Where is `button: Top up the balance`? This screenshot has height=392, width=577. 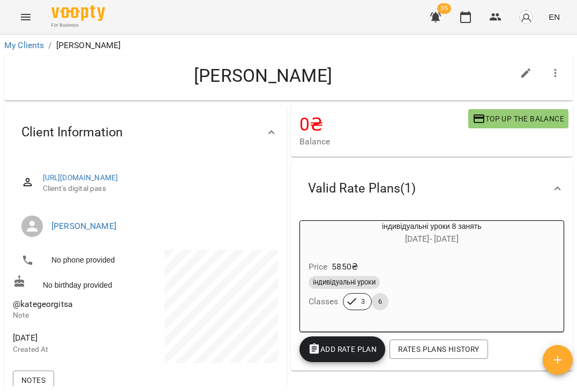 button: Top up the balance is located at coordinates (518, 119).